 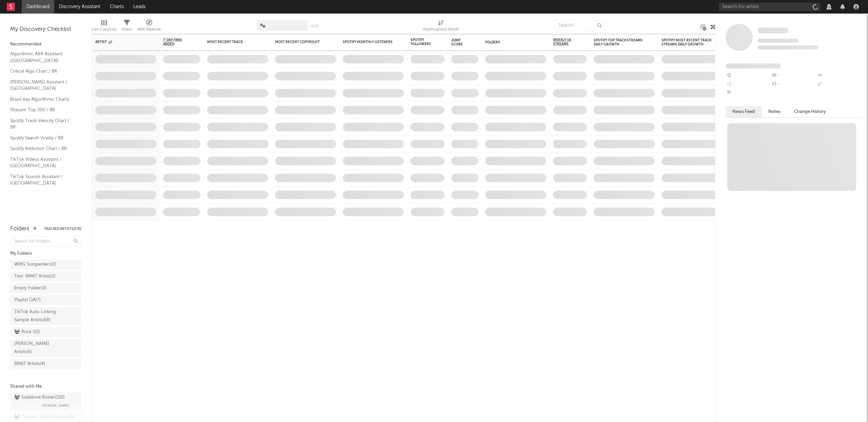 What do you see at coordinates (580, 25) in the screenshot?
I see `input: Search...` at bounding box center [580, 25].